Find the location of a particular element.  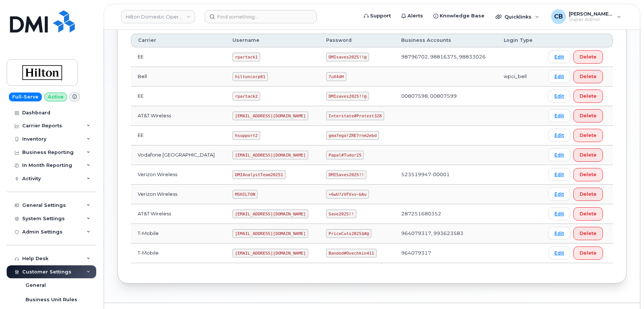

span: Quicklinks is located at coordinates (518, 17).